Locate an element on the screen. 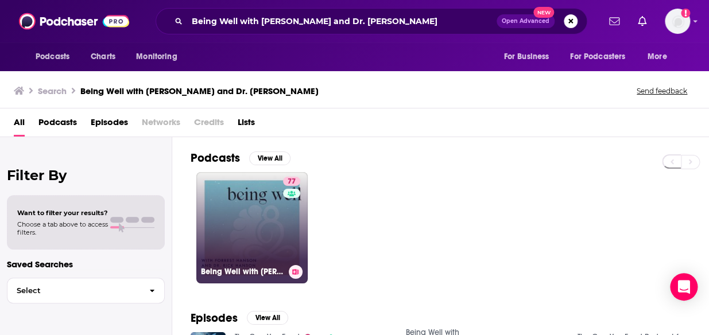 The image size is (709, 335). a: EpisodesView All is located at coordinates (239, 318).